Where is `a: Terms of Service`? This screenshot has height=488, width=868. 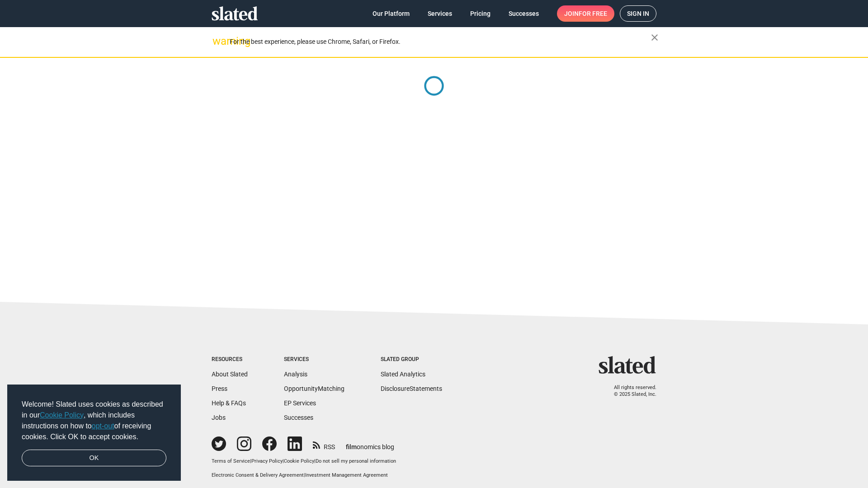
a: Terms of Service is located at coordinates (230, 461).